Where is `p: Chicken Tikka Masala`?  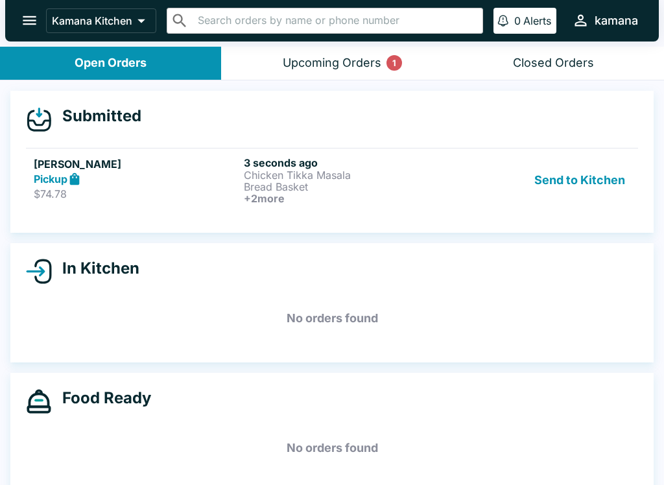 p: Chicken Tikka Masala is located at coordinates (346, 175).